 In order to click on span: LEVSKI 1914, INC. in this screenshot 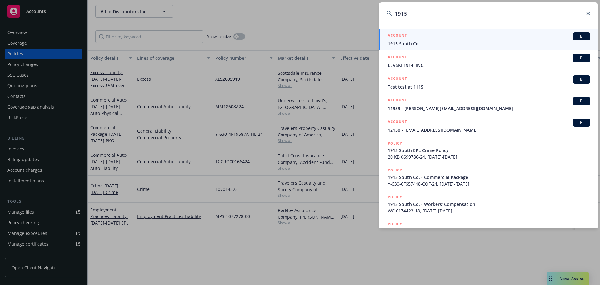, I will do `click(489, 65)`.